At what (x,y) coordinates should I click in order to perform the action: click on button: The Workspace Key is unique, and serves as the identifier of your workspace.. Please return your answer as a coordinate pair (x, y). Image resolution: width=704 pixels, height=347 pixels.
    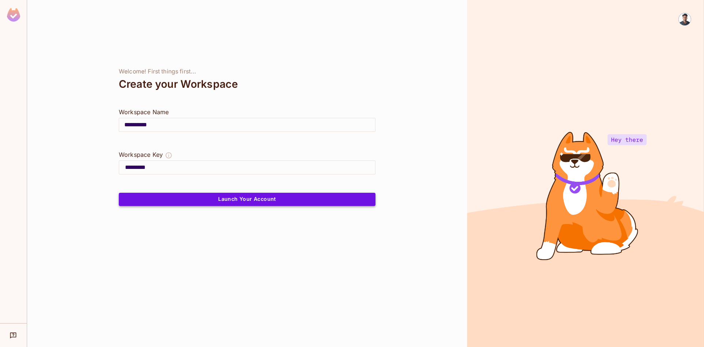
    Looking at the image, I should click on (169, 155).